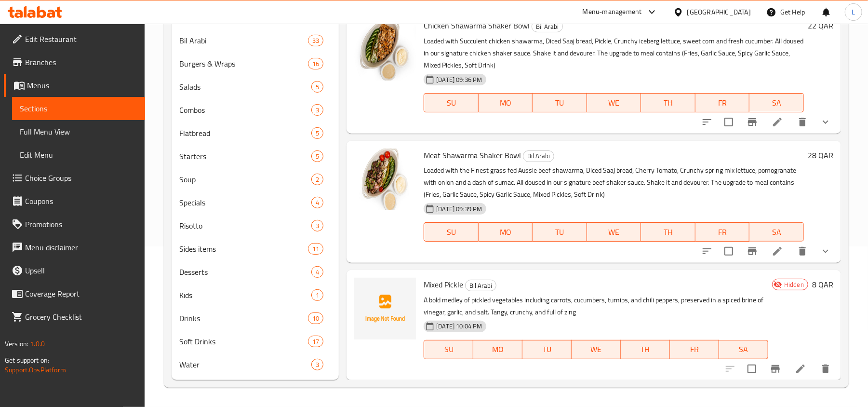 The width and height of the screenshot is (868, 407). What do you see at coordinates (255, 202) in the screenshot?
I see `div: Specials4` at bounding box center [255, 202].